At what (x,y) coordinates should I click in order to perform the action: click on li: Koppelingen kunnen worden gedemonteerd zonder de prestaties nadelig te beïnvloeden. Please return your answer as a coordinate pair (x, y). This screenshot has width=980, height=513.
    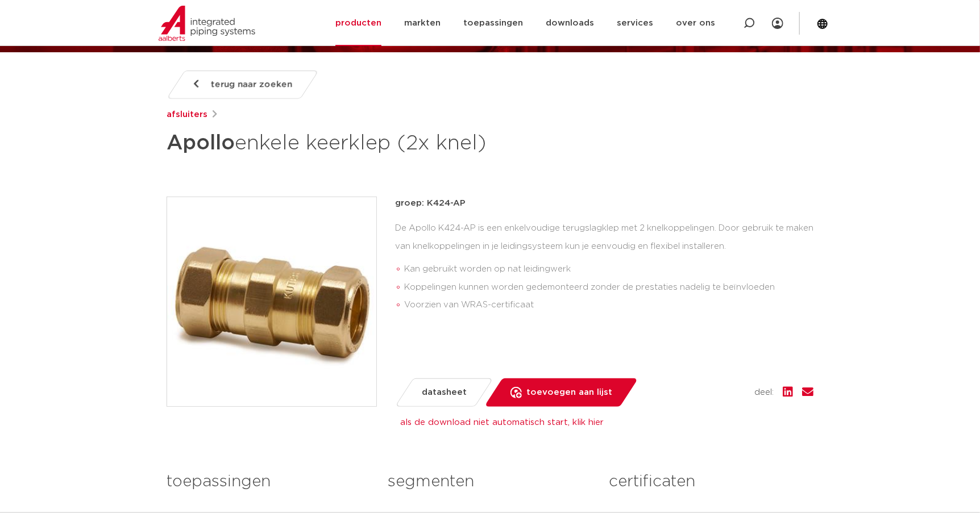
    Looking at the image, I should click on (609, 288).